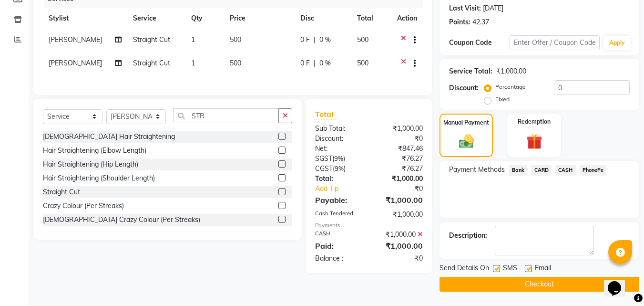 The image size is (644, 306). What do you see at coordinates (94, 151) in the screenshot?
I see `div: Hair Straightening (Elbow Length)` at bounding box center [94, 151].